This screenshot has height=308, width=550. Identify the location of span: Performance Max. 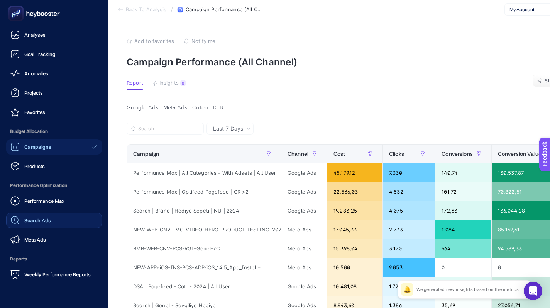
(44, 201).